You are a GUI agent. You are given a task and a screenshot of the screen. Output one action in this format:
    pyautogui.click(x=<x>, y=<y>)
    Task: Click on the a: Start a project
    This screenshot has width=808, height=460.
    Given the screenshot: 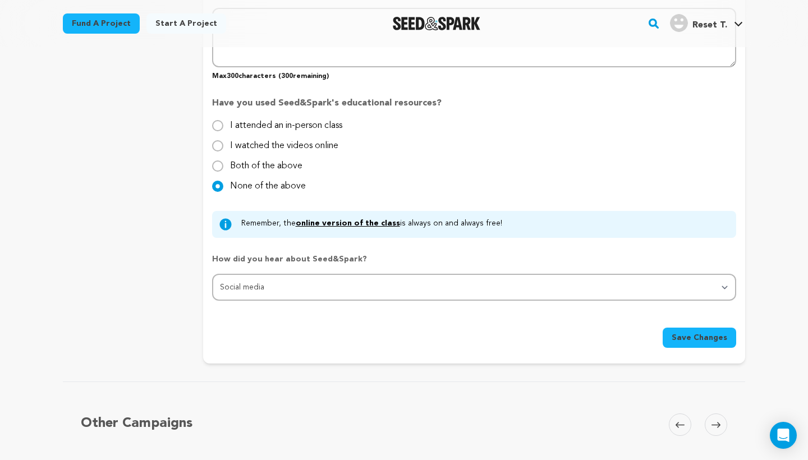 What is the action you would take?
    pyautogui.click(x=186, y=24)
    